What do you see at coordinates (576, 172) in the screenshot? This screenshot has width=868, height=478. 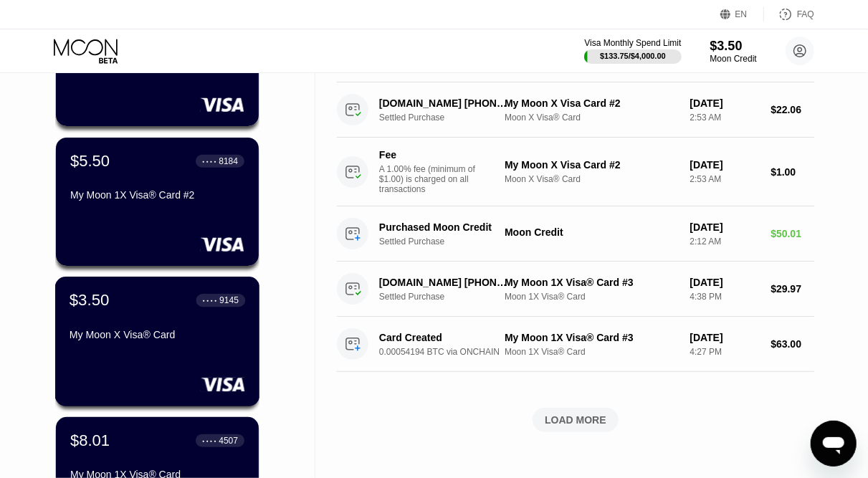 I see `div: FeeA 1.00% fee (minimum of $1.00) is charged on all transactionsMy Moon X Visa Card #2Moon X Visa...` at bounding box center [576, 172].